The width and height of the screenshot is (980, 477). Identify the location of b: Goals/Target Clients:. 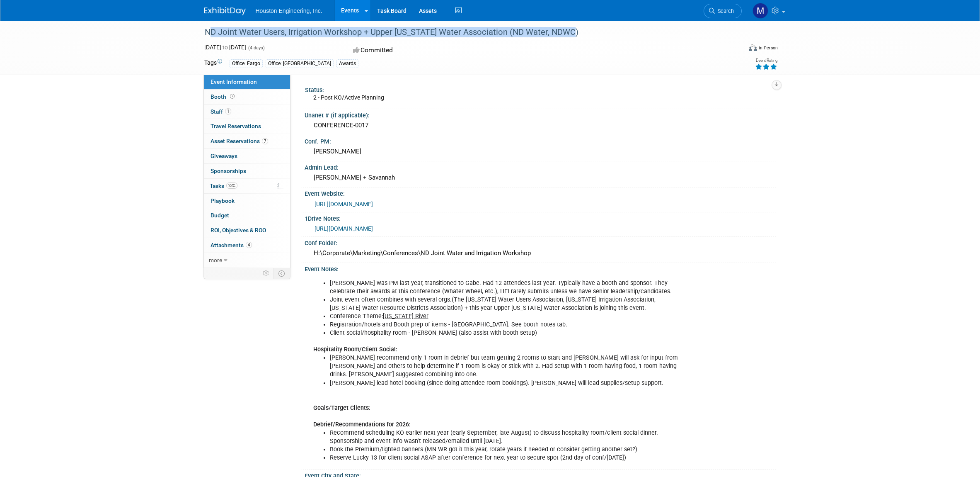
(342, 408).